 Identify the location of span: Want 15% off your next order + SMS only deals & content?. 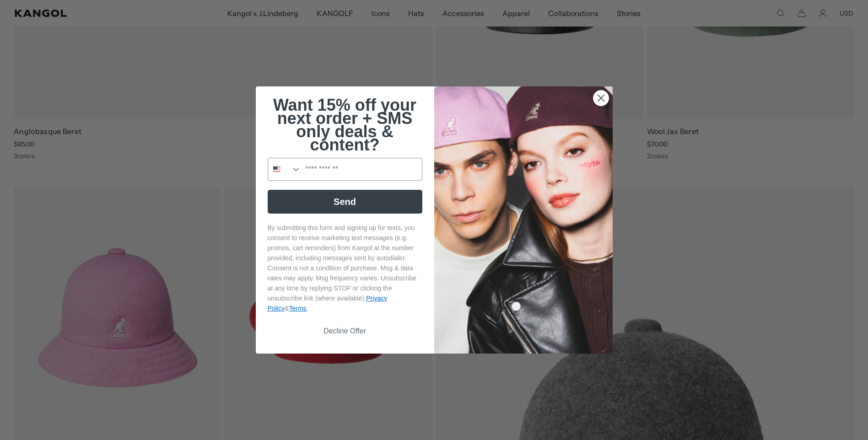
(345, 125).